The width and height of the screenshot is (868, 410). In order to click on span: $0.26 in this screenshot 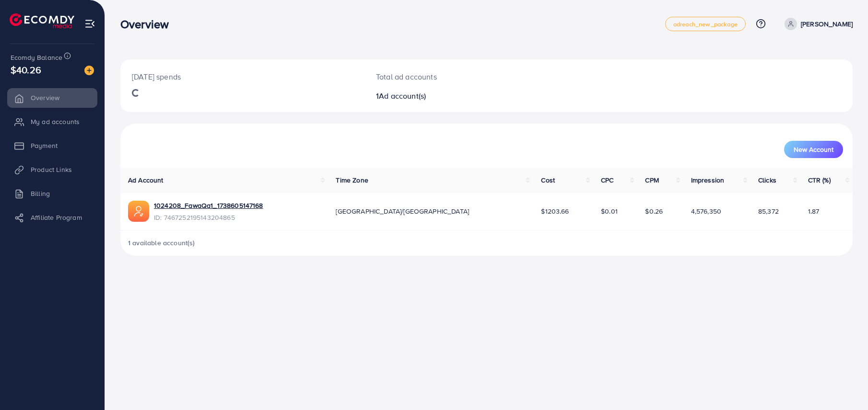, I will do `click(653, 211)`.